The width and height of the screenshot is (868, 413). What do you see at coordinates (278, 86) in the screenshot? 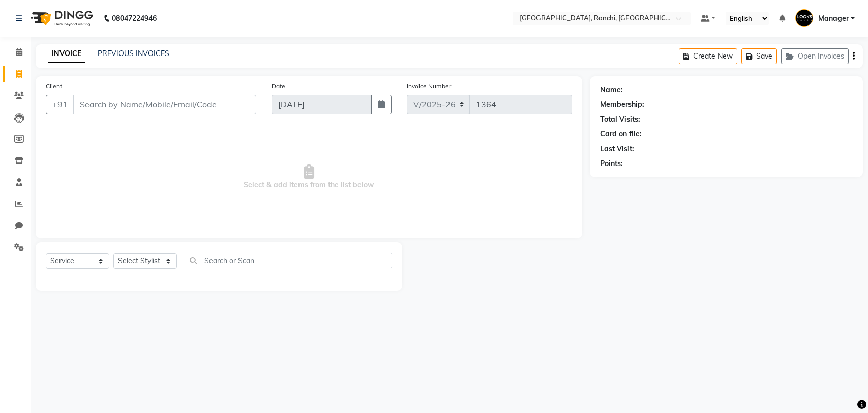
I see `label: Date` at bounding box center [278, 86].